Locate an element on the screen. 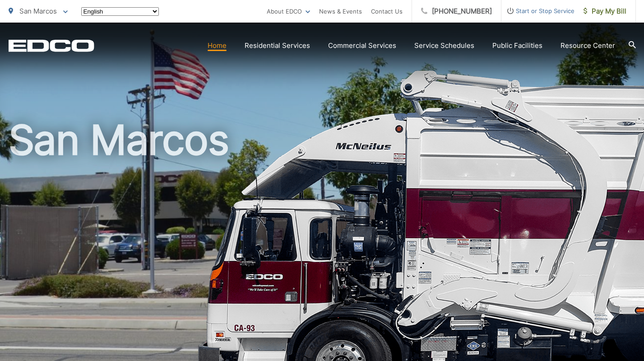 The image size is (644, 361). a: About EDCO is located at coordinates (288, 11).